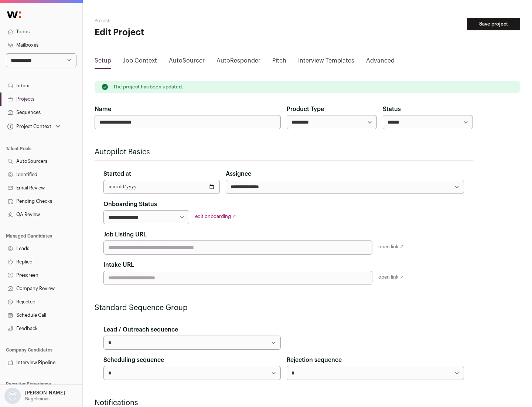 This screenshot has width=532, height=407. I want to click on a: Pitch, so click(279, 63).